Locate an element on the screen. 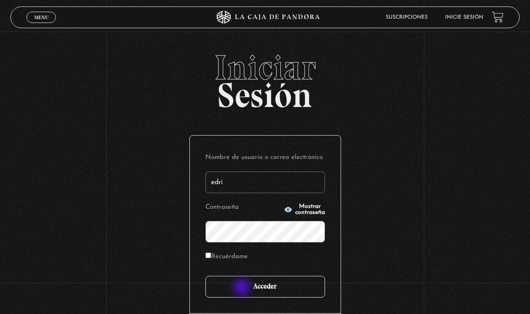 The image size is (530, 314). span: Menu is located at coordinates (41, 17).